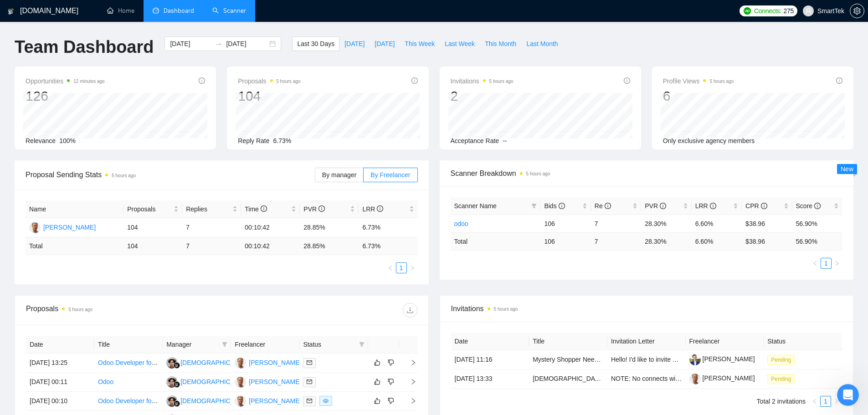  Describe the element at coordinates (326, 401) in the screenshot. I see `span: eye` at that location.